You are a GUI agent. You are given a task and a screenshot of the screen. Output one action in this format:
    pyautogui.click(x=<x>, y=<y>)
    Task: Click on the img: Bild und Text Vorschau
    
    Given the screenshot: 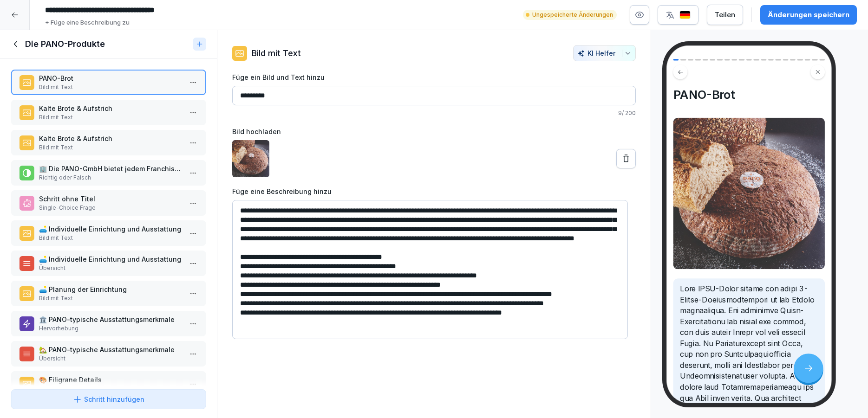 What is the action you would take?
    pyautogui.click(x=749, y=194)
    